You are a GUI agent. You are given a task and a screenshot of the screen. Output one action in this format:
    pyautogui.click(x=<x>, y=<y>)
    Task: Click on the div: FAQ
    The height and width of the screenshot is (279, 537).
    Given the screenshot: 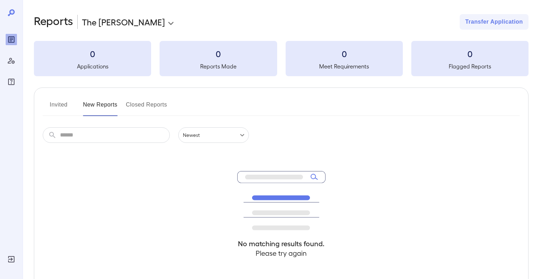 What is the action you would take?
    pyautogui.click(x=11, y=82)
    